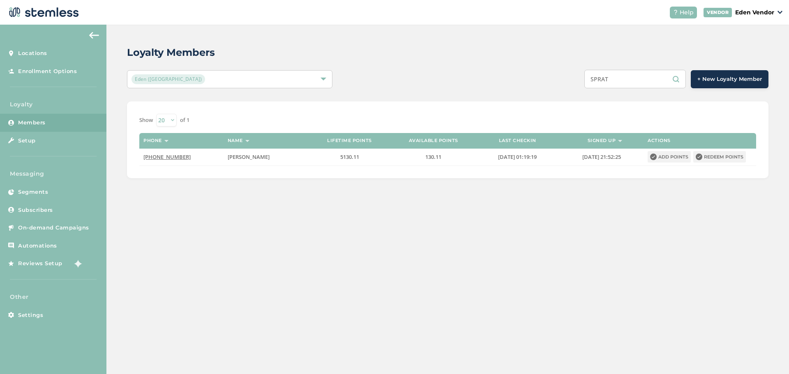 This screenshot has height=374, width=789. What do you see at coordinates (185, 120) in the screenshot?
I see `label: of 1` at bounding box center [185, 120].